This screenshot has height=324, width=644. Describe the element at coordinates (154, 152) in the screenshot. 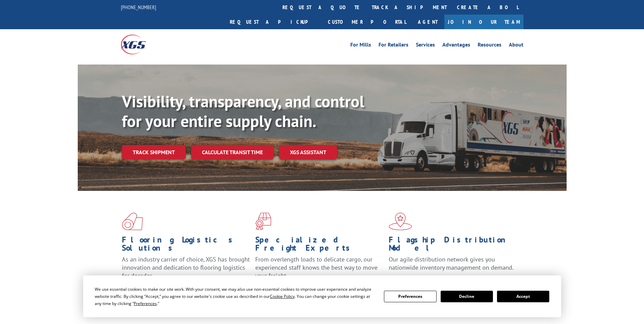

I see `a: Track shipment` at that location.